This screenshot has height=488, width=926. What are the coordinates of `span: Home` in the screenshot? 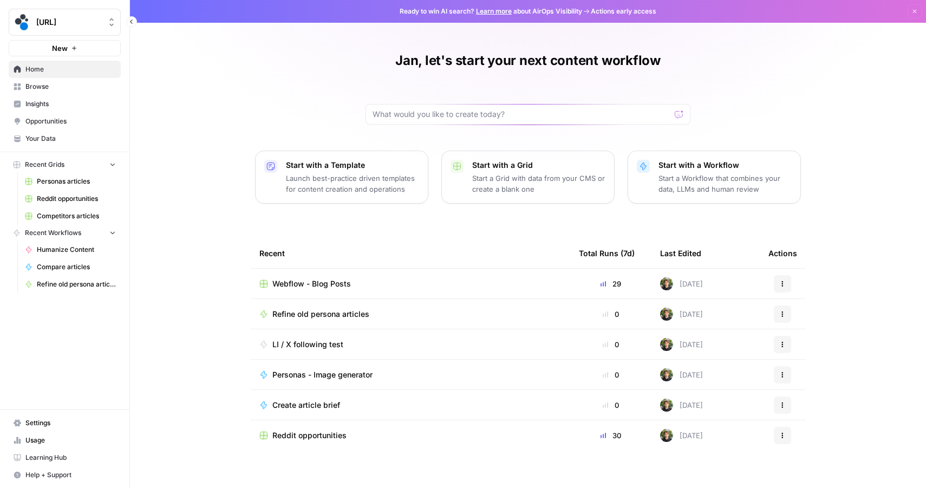 It's located at (70, 69).